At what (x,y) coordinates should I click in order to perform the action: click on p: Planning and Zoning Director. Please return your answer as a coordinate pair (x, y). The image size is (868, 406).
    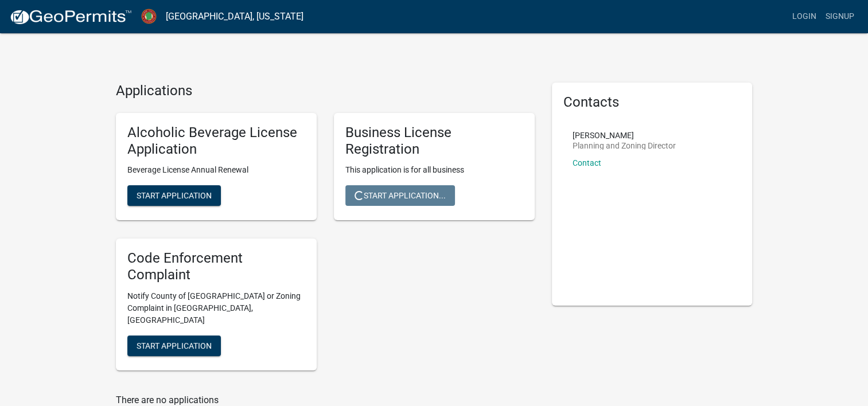
    Looking at the image, I should click on (624, 145).